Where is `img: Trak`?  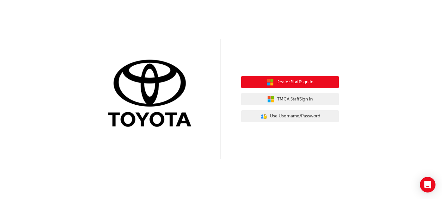
img: Trak is located at coordinates (152, 94).